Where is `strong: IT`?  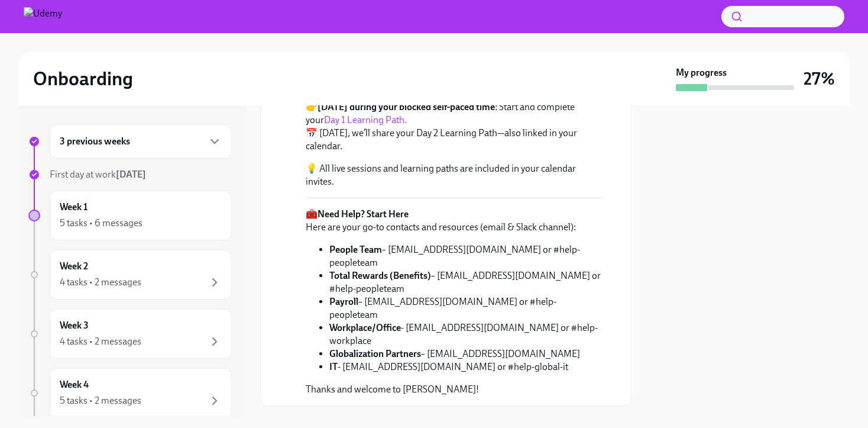
strong: IT is located at coordinates (334, 366).